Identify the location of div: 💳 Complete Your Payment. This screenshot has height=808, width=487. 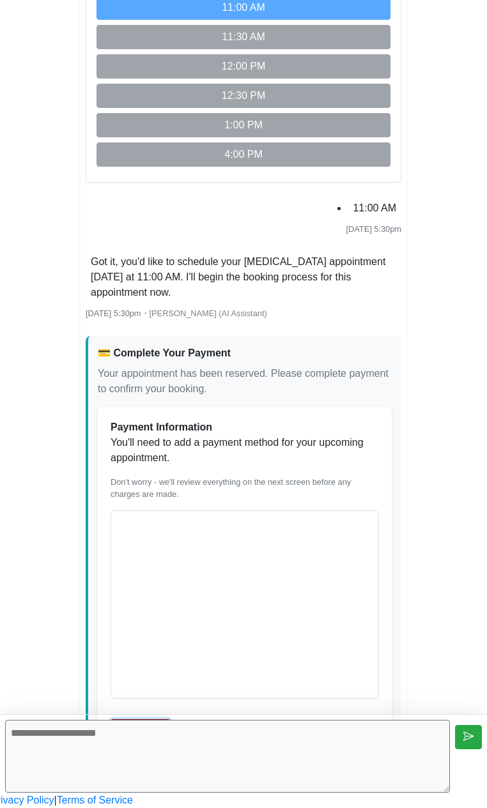
(245, 353).